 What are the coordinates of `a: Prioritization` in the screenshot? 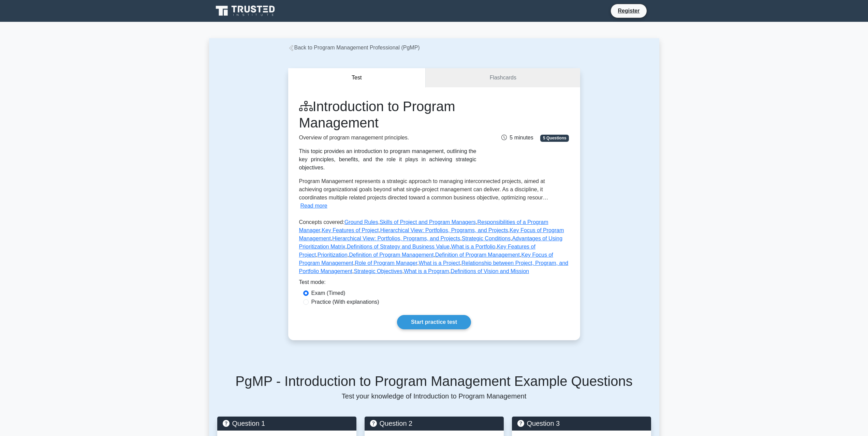 It's located at (332, 255).